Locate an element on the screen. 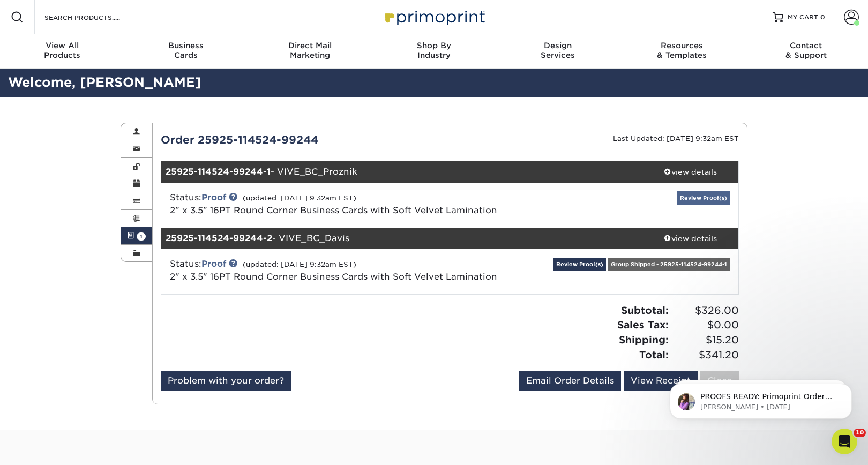 The image size is (868, 465). strong: 25925-114524-99244-2 is located at coordinates (219, 238).